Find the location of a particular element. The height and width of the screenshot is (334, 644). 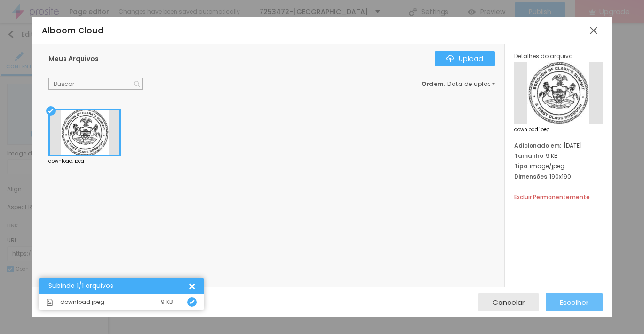

button: IconeUpload is located at coordinates (464, 59).